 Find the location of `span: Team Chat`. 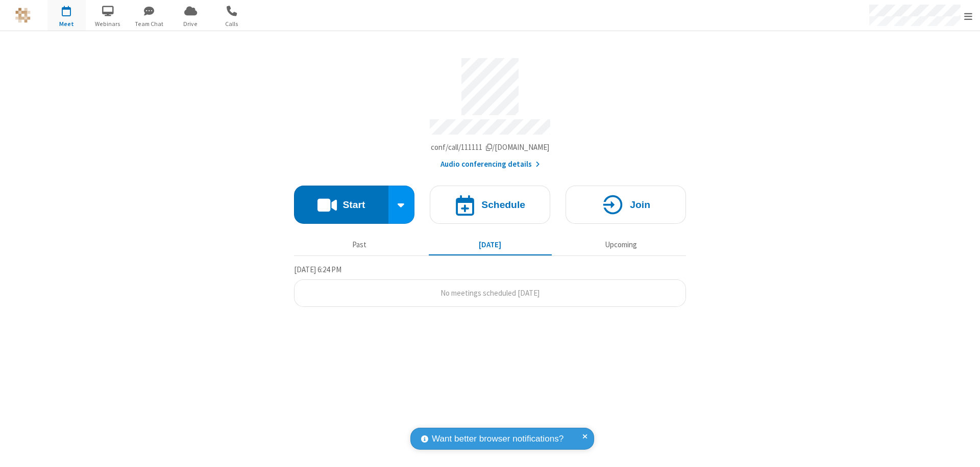

span: Team Chat is located at coordinates (149, 24).